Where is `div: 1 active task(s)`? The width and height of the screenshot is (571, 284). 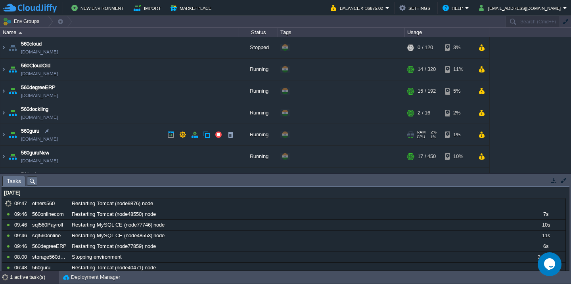 div: 1 active task(s) is located at coordinates (35, 278).